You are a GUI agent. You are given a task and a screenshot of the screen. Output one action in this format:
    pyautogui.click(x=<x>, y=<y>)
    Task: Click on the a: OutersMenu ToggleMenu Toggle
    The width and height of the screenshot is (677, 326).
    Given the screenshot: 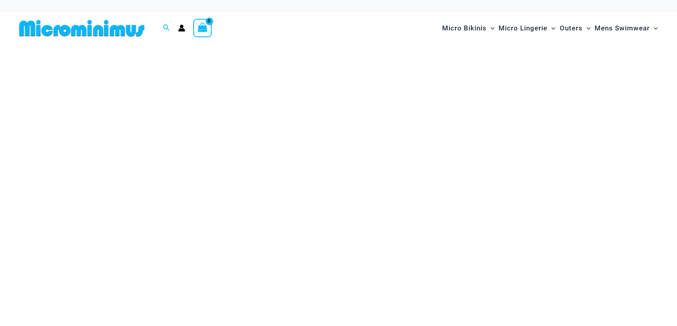 What is the action you would take?
    pyautogui.click(x=575, y=28)
    